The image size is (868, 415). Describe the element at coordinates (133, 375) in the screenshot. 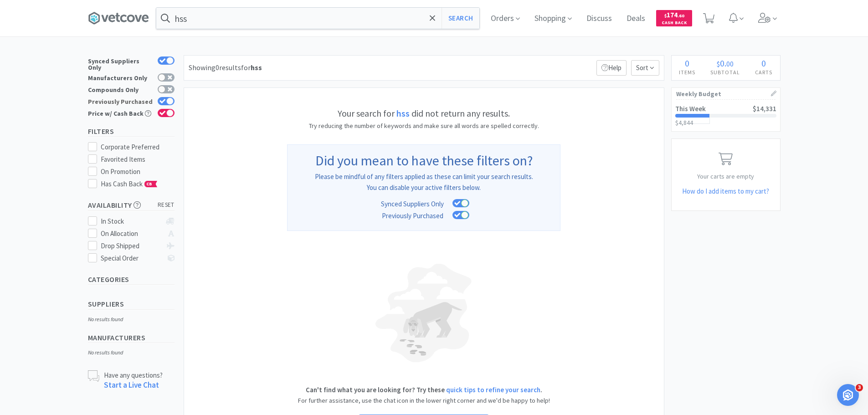

I see `p: Have any questions?` at that location.